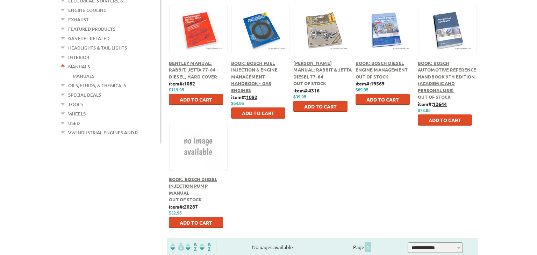 The width and height of the screenshot is (537, 255). What do you see at coordinates (439, 104) in the screenshot?
I see `u: 12644` at bounding box center [439, 104].